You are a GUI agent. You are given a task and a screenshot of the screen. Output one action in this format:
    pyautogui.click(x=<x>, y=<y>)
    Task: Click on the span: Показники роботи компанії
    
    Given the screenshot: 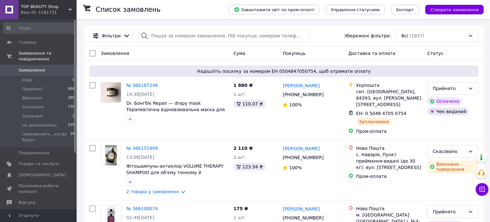 What is the action you would take?
    pyautogui.click(x=39, y=189)
    